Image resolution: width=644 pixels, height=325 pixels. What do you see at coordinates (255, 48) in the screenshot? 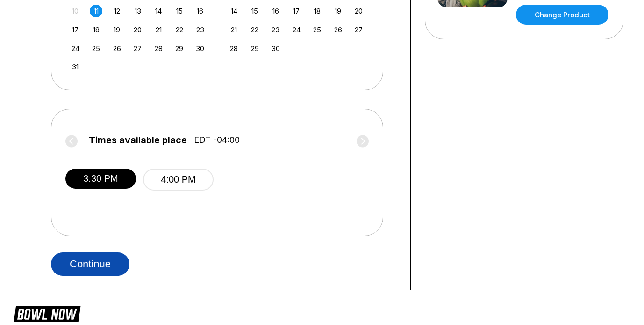
I see `div: Choose Monday, September 29th, 2025` at bounding box center [255, 48].